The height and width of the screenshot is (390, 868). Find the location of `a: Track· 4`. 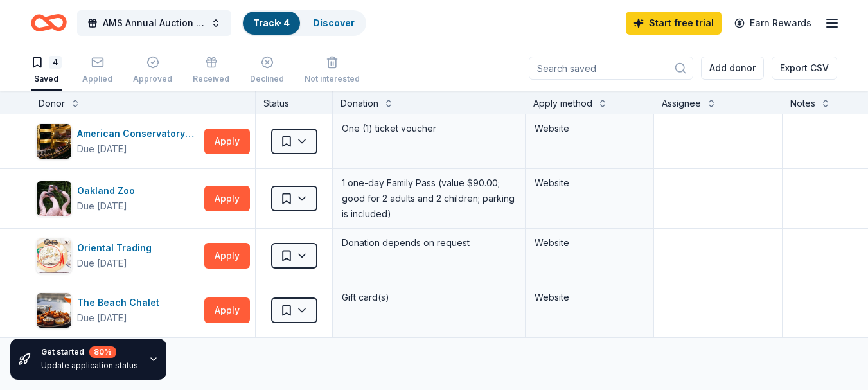

a: Track· 4 is located at coordinates (271, 23).